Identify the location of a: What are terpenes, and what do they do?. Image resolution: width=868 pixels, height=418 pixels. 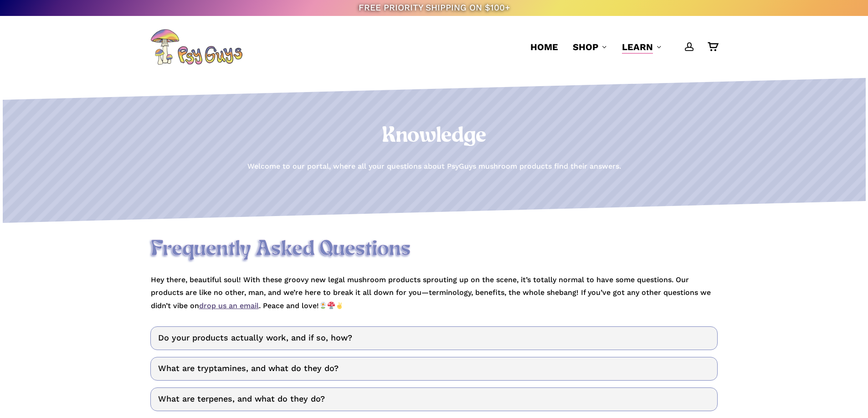
(434, 399).